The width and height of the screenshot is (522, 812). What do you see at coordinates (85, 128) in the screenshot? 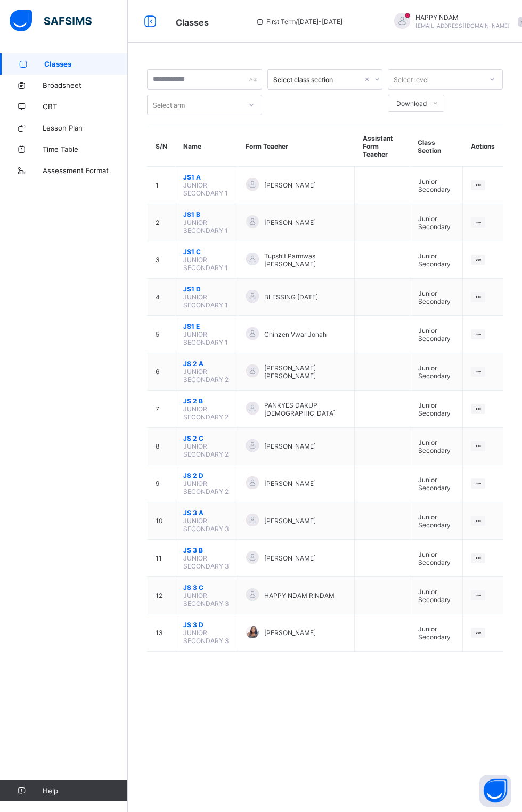
I see `span: Lesson Plan` at bounding box center [85, 128].